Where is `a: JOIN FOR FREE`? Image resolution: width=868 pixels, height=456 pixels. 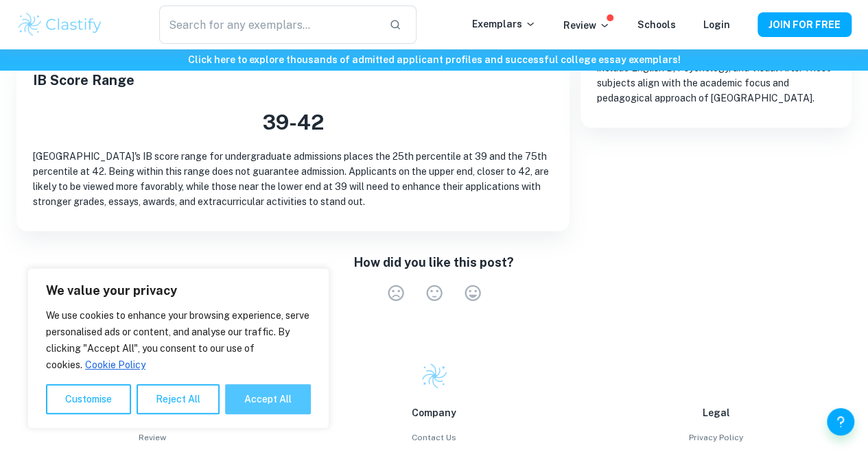 a: JOIN FOR FREE is located at coordinates (803, 25).